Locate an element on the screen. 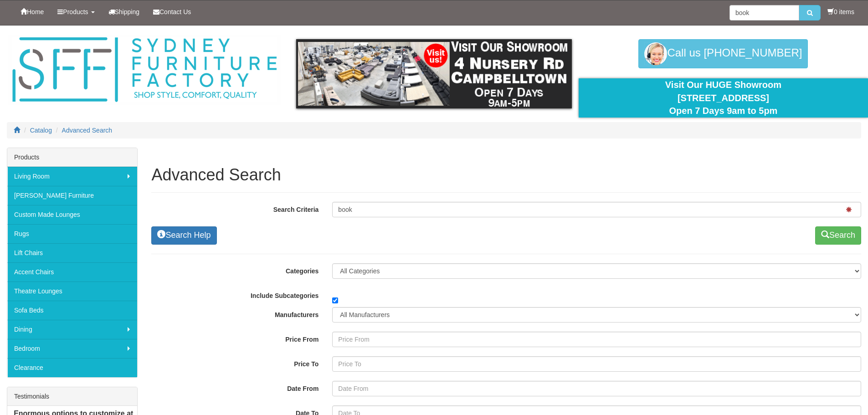  a: Search Help is located at coordinates (183, 236).